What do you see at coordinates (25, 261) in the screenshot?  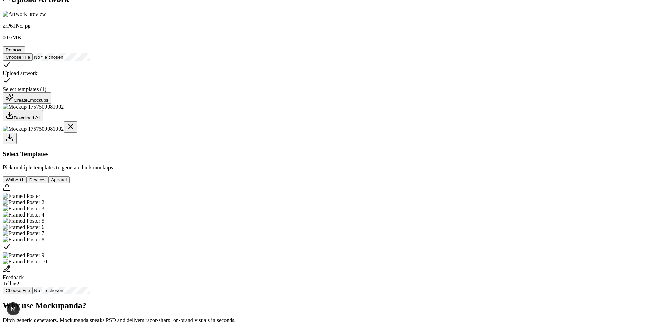 I see `img: Framed Poster 10` at bounding box center [25, 261].